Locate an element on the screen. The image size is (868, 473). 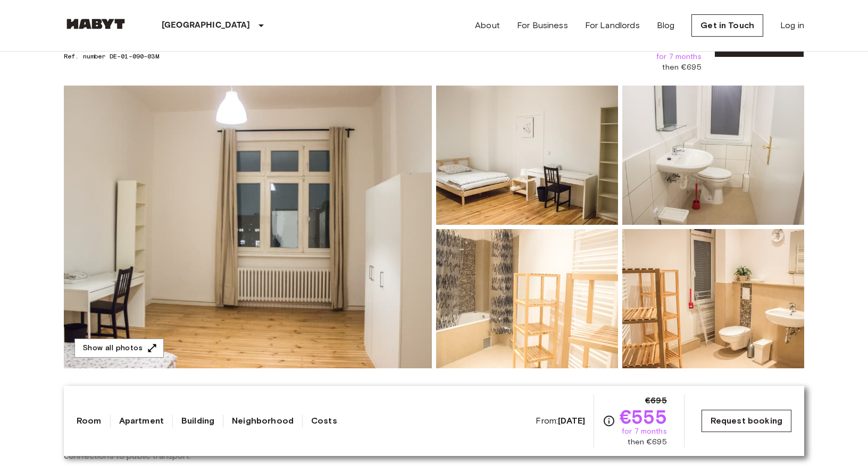
a: Room is located at coordinates (89, 421).